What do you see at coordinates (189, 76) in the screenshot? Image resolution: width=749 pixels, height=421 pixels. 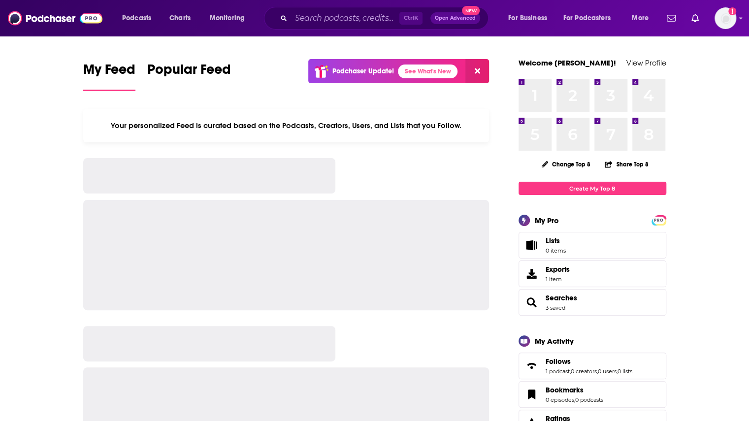 I see `a: Popular Feed` at bounding box center [189, 76].